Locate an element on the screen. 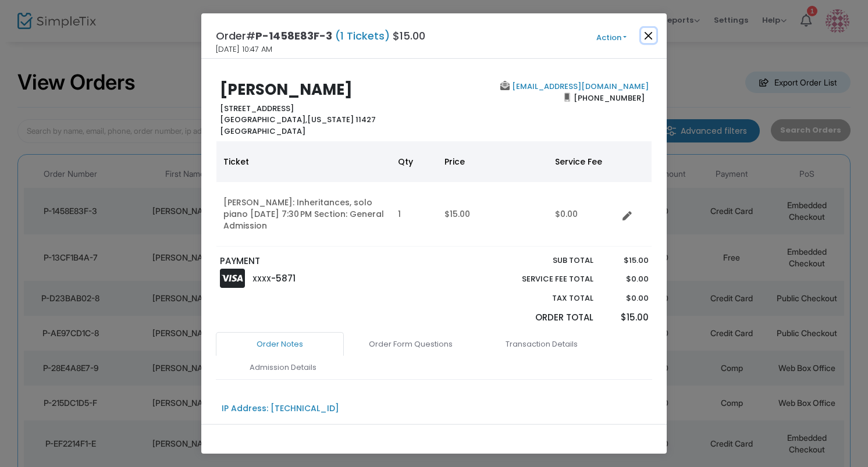  p: Order Total is located at coordinates (544, 318).